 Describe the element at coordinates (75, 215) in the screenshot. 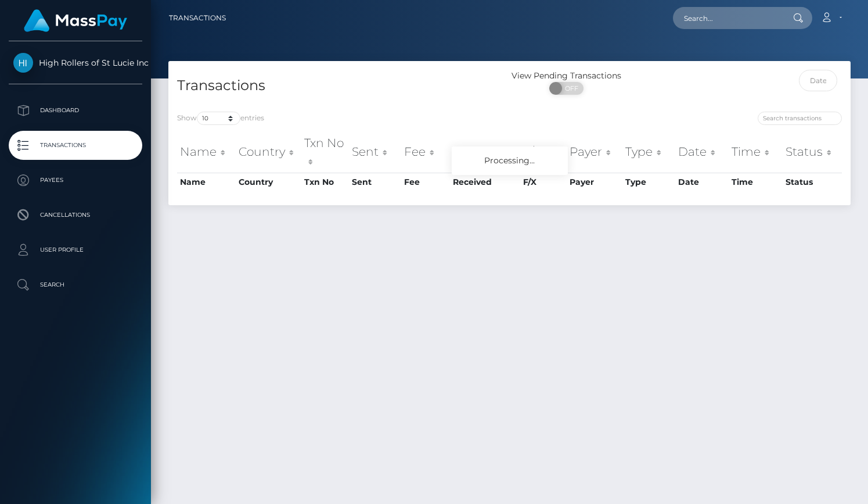

I see `p: Cancellations` at that location.